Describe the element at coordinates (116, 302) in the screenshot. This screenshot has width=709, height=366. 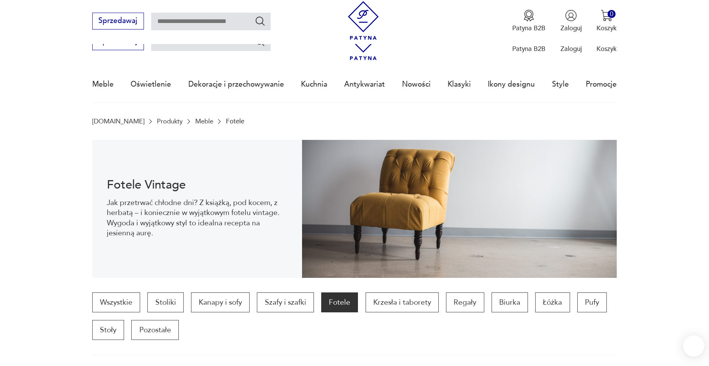
I see `a: Wszystkie` at that location.